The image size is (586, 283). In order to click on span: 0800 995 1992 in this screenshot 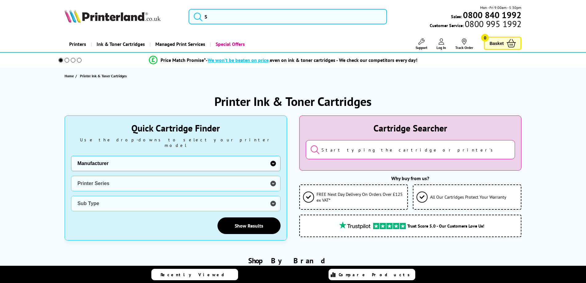, I will do `click(492, 24)`.